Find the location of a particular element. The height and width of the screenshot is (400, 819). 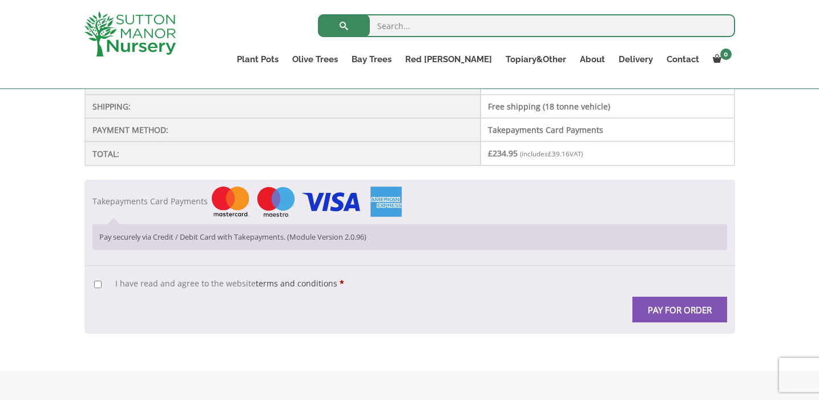

a: 0 is located at coordinates (720, 59).